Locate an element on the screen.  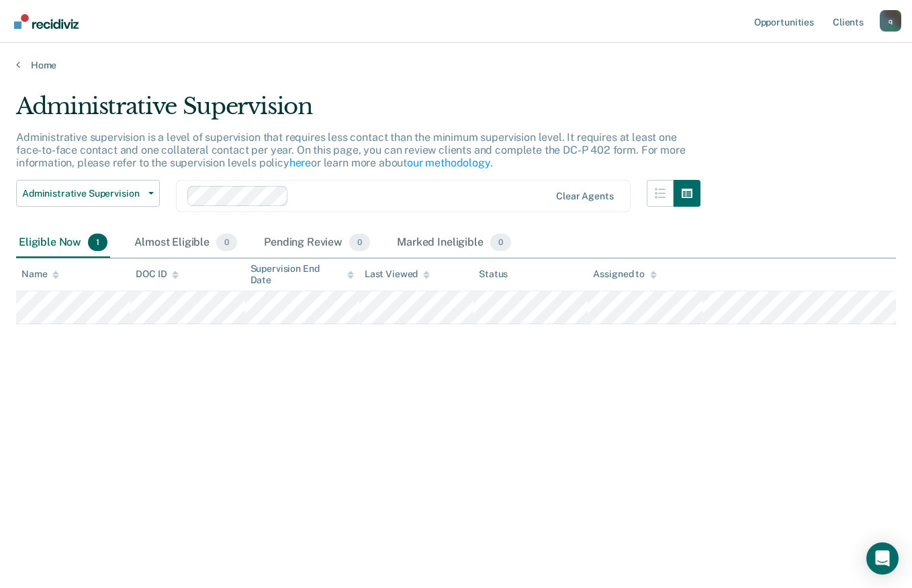
div: Supervision End Date is located at coordinates (302, 274).